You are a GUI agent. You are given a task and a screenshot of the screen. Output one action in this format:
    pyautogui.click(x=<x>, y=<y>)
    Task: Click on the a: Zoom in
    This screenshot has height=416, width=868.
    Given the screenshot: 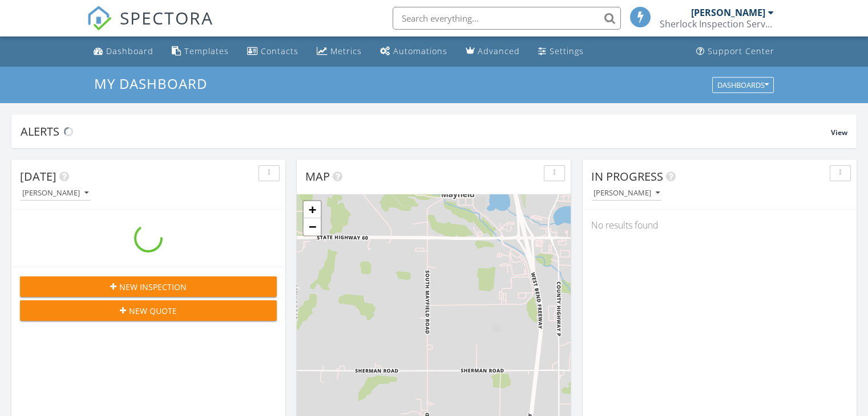 What is the action you would take?
    pyautogui.click(x=312, y=210)
    